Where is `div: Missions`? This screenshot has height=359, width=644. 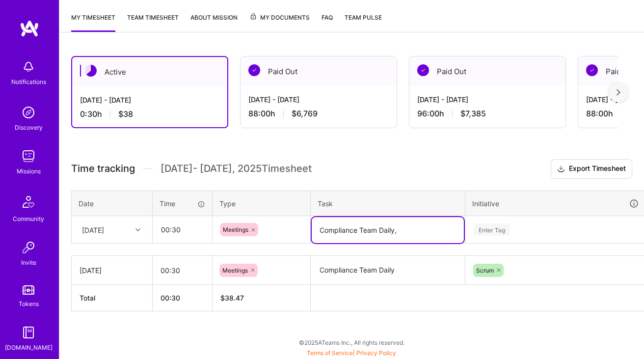 div: Missions is located at coordinates (28, 171).